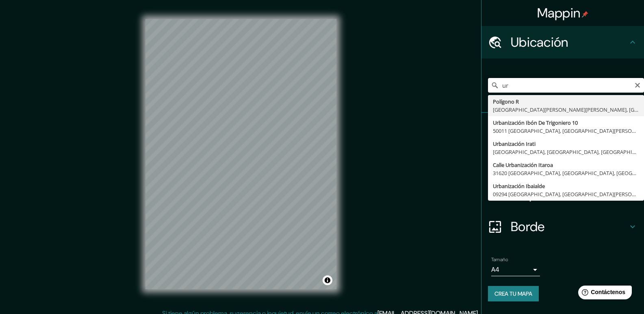 This screenshot has height=314, width=644. Describe the element at coordinates (516, 269) in the screenshot. I see `div: A4` at that location.